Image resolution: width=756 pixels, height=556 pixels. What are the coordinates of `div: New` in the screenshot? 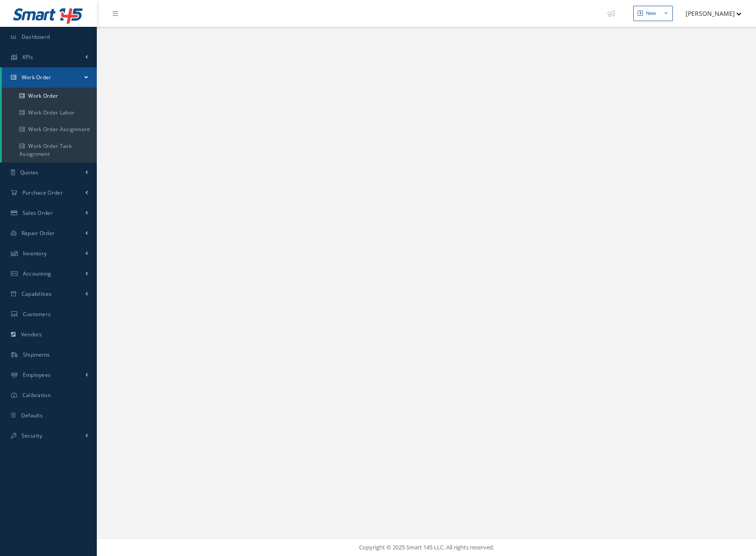 It's located at (651, 13).